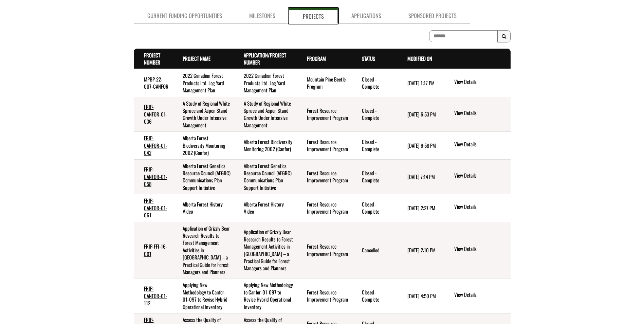 The width and height of the screenshot is (644, 324). I want to click on td: 6/8/2025 2:10 PM, so click(421, 249).